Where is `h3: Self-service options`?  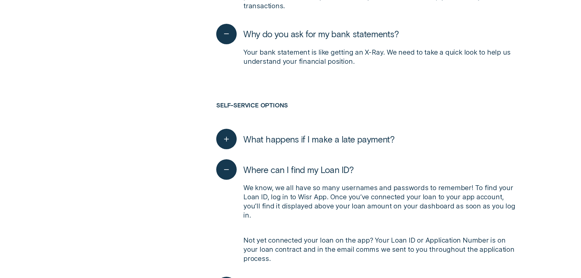
h3: Self-service options is located at coordinates (368, 113).